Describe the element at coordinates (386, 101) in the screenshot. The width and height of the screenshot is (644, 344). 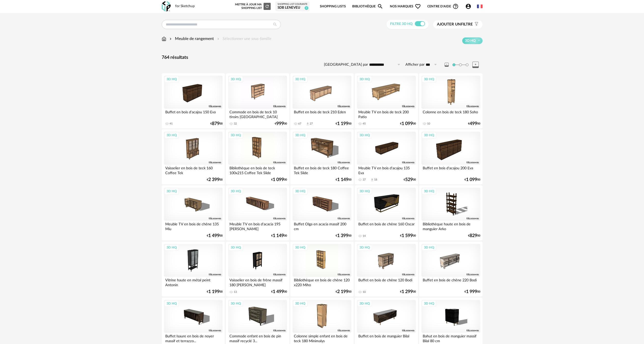
I see `a: 3D HQ Meuble TV en bois de teck 200 Patio 45 €1 09900` at that location.